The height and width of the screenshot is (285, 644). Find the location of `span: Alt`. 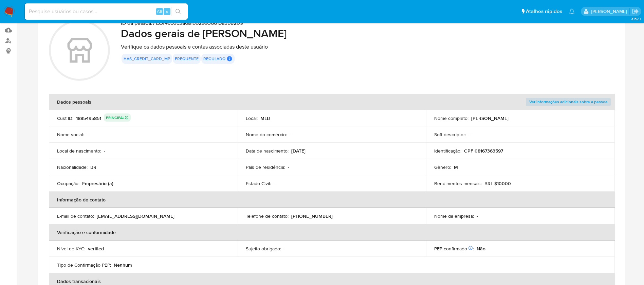

span: Alt is located at coordinates (159, 11).